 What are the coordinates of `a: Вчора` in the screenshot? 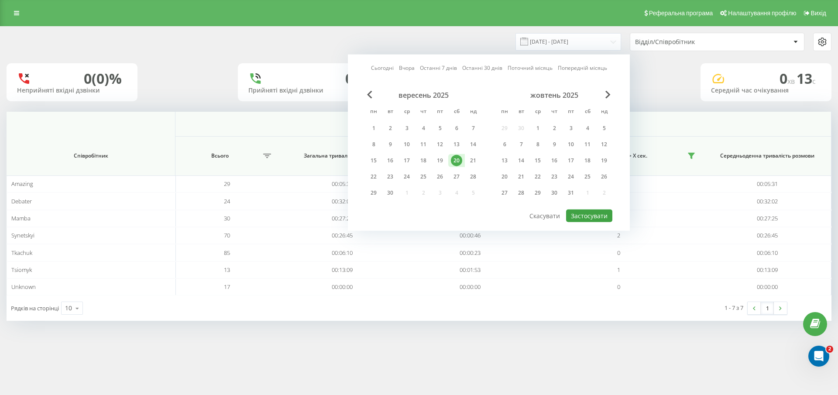 It's located at (407, 68).